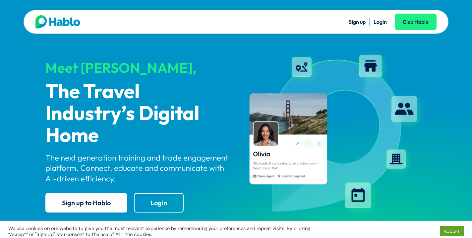 This screenshot has height=238, width=472. I want to click on a: Sign up to Hablo, so click(86, 203).